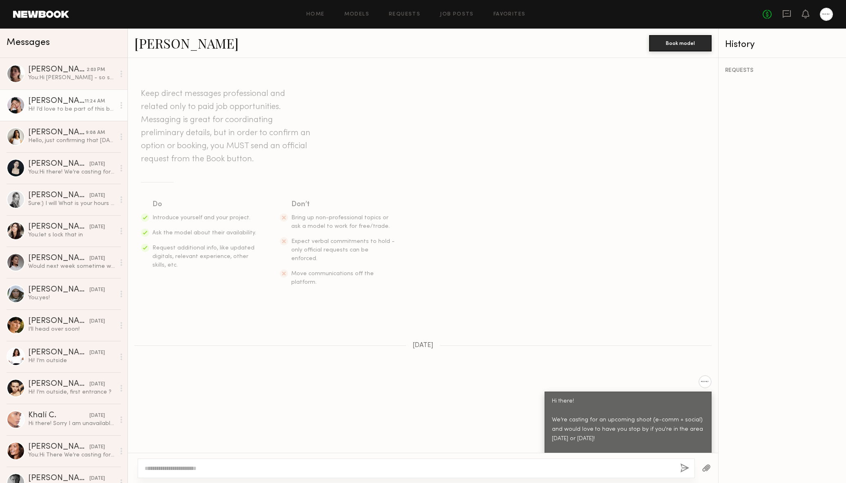  Describe the element at coordinates (59, 416) in the screenshot. I see `div: Khalí C.` at that location.